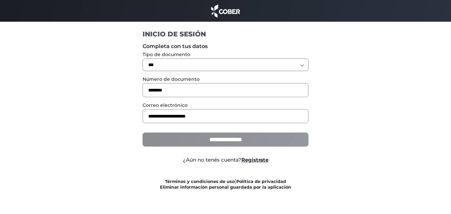 This screenshot has width=451, height=214. I want to click on img: cober_marca.png, so click(225, 11).